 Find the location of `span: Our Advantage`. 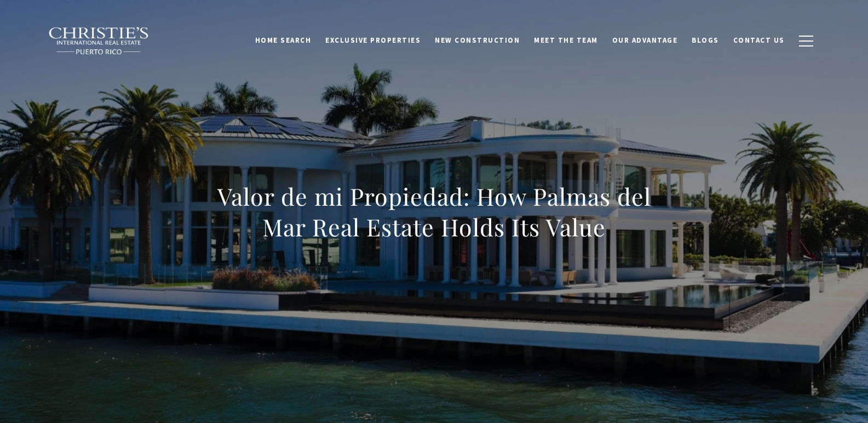

span: Our Advantage is located at coordinates (645, 40).